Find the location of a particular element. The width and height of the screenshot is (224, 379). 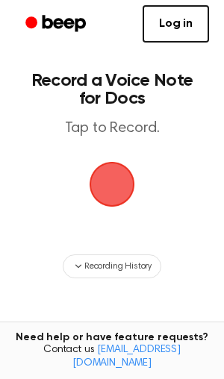

span: Recording History is located at coordinates (118, 267).